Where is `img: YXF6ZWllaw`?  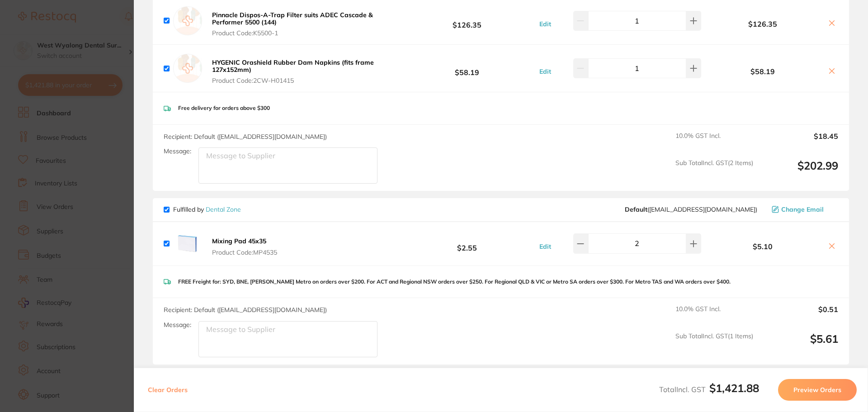 img: YXF6ZWllaw is located at coordinates (187, 243).